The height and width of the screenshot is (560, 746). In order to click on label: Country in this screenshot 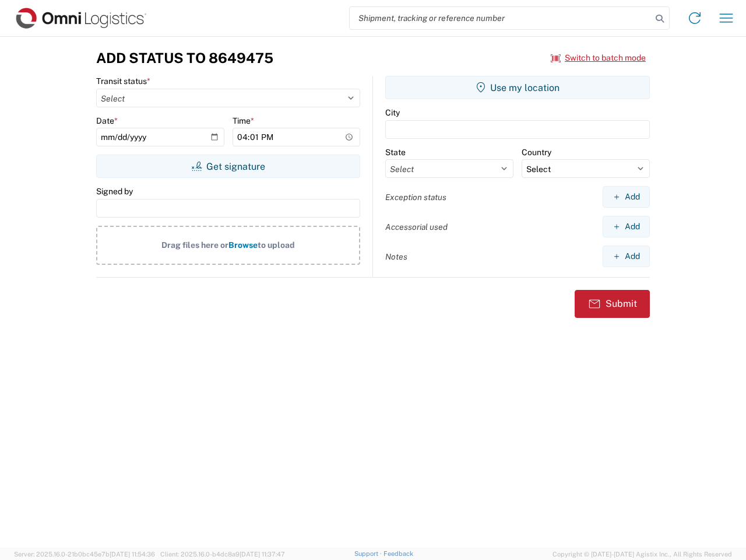, I will do `click(536, 152)`.